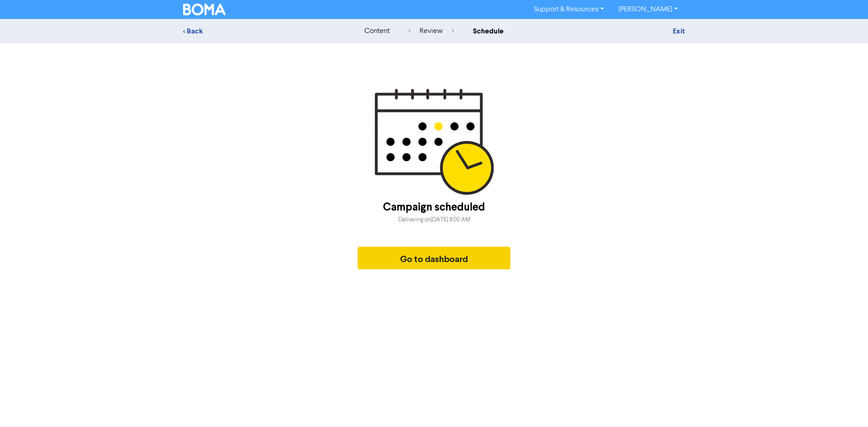 Image resolution: width=868 pixels, height=427 pixels. What do you see at coordinates (434, 258) in the screenshot?
I see `button: Go to dashboard` at bounding box center [434, 258].